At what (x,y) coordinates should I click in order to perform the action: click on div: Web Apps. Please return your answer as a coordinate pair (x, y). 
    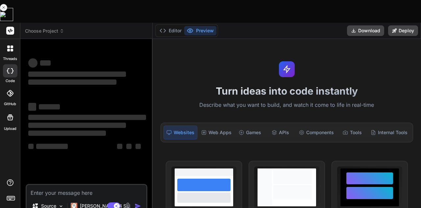
    Looking at the image, I should click on (216, 132).